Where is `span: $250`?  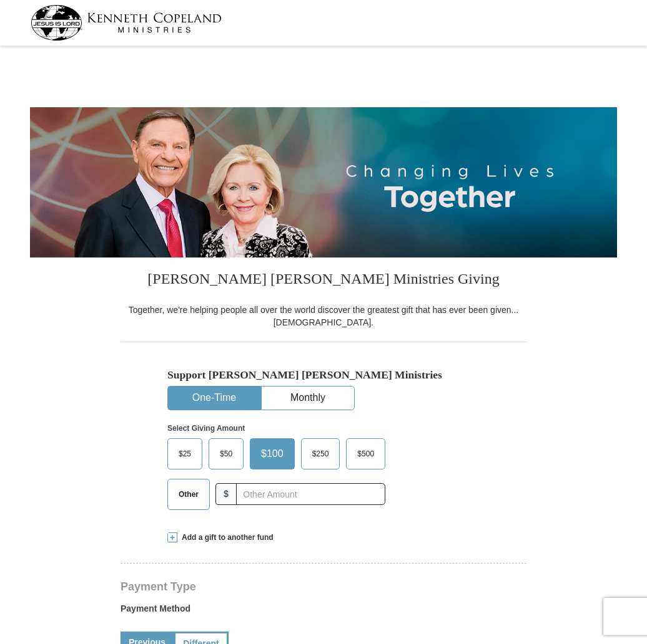 span: $250 is located at coordinates (321, 454).